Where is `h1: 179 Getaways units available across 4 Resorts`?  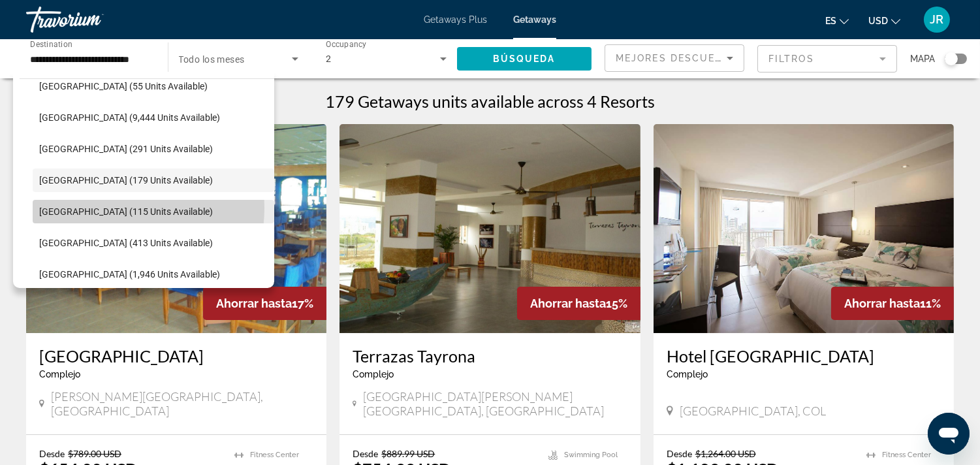
h1: 179 Getaways units available across 4 Resorts is located at coordinates (490, 101).